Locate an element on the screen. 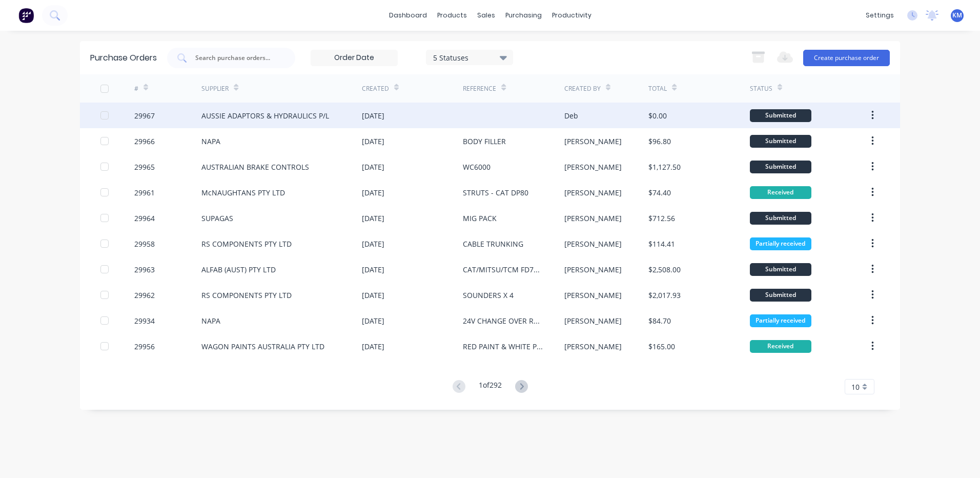 The height and width of the screenshot is (478, 980). div: 1 of 292 is located at coordinates (490, 387).